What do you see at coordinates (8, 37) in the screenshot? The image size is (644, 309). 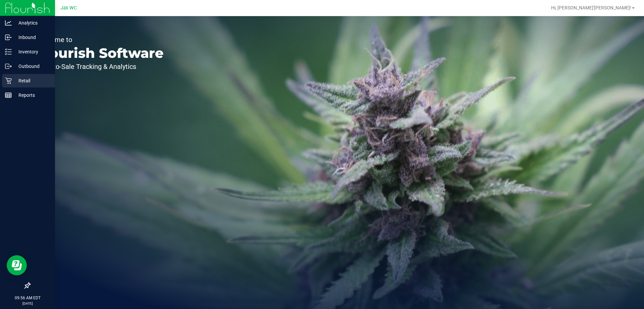 I see `inline-svg: Inbound` at bounding box center [8, 37].